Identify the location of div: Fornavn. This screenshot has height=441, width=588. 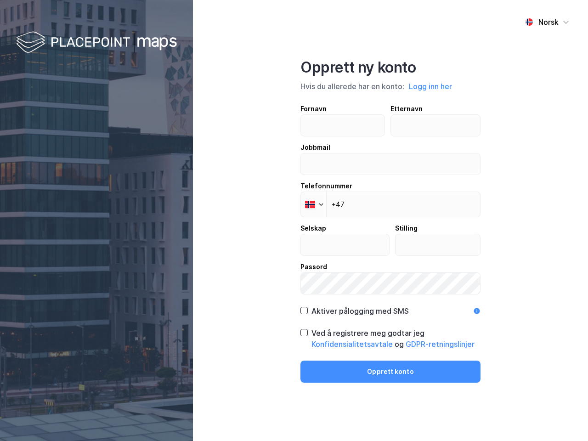
(342, 109).